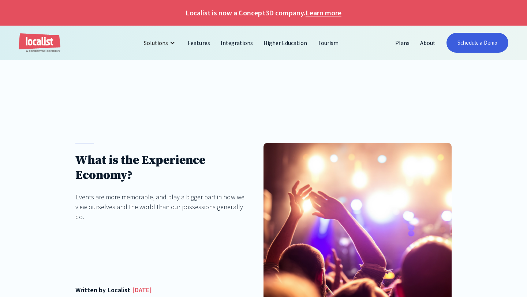 The width and height of the screenshot is (527, 297). What do you see at coordinates (324, 13) in the screenshot?
I see `a: Learn more` at bounding box center [324, 13].